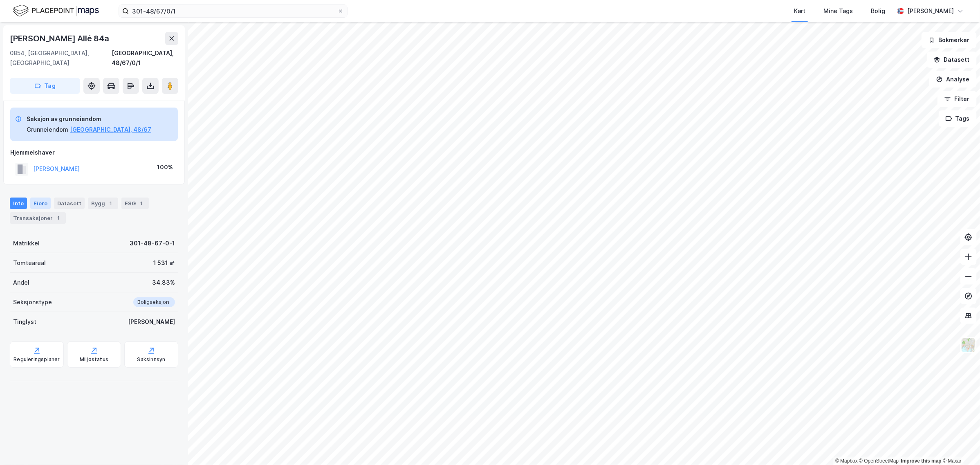 This screenshot has height=465, width=980. What do you see at coordinates (151, 360) in the screenshot?
I see `div: Saksinnsyn` at bounding box center [151, 360].